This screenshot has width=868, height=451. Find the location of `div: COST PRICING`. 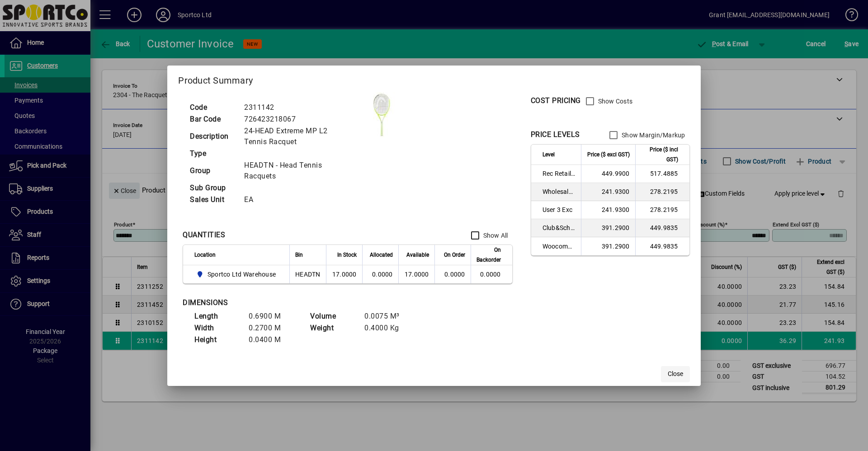

div: COST PRICING is located at coordinates (556, 101).